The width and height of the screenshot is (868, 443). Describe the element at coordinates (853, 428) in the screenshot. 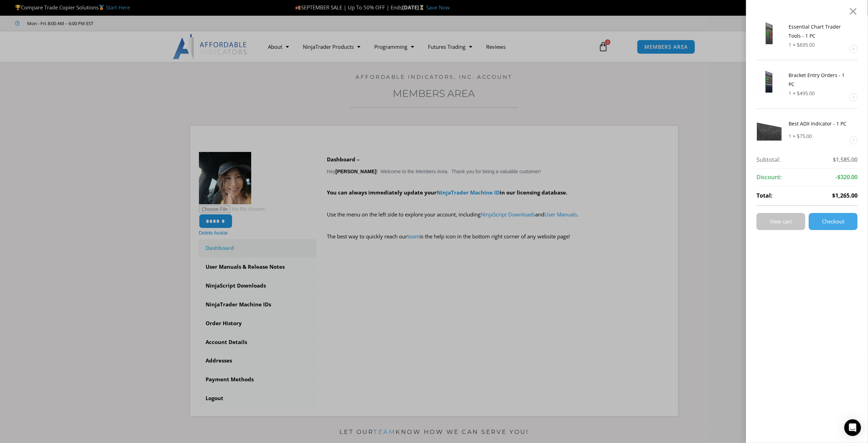

I see `div: Open Intercom Messenger` at that location.